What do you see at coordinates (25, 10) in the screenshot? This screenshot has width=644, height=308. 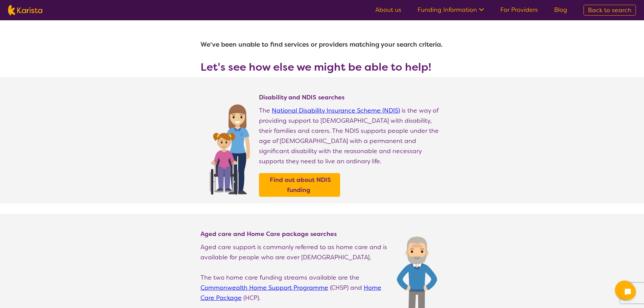 I see `img: Karista logo` at bounding box center [25, 10].